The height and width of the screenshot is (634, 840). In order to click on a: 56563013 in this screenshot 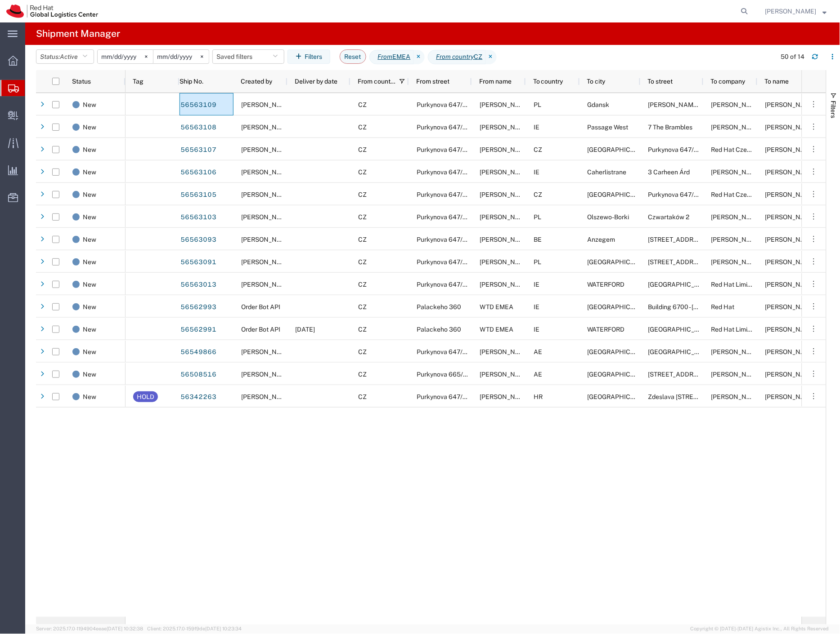, I will do `click(199, 285)`.